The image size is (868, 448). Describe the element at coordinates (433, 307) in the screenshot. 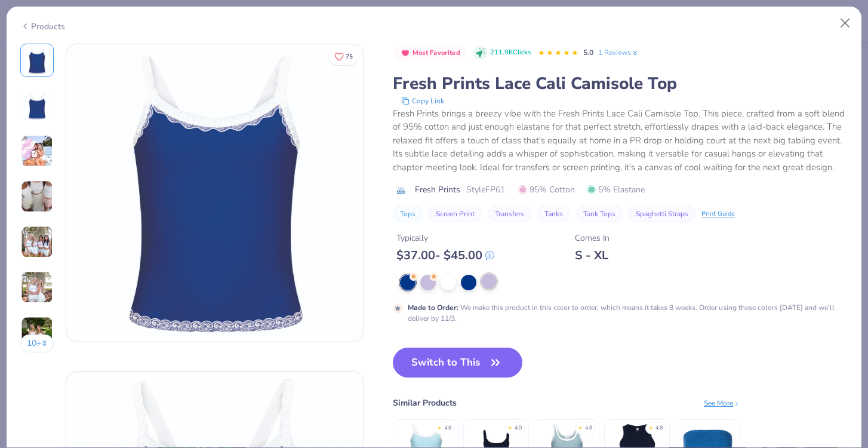

I see `strong: Made to Order :` at that location.